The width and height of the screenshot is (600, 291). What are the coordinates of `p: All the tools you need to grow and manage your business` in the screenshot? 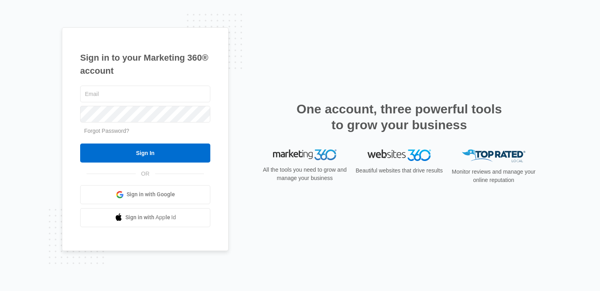 It's located at (305, 174).